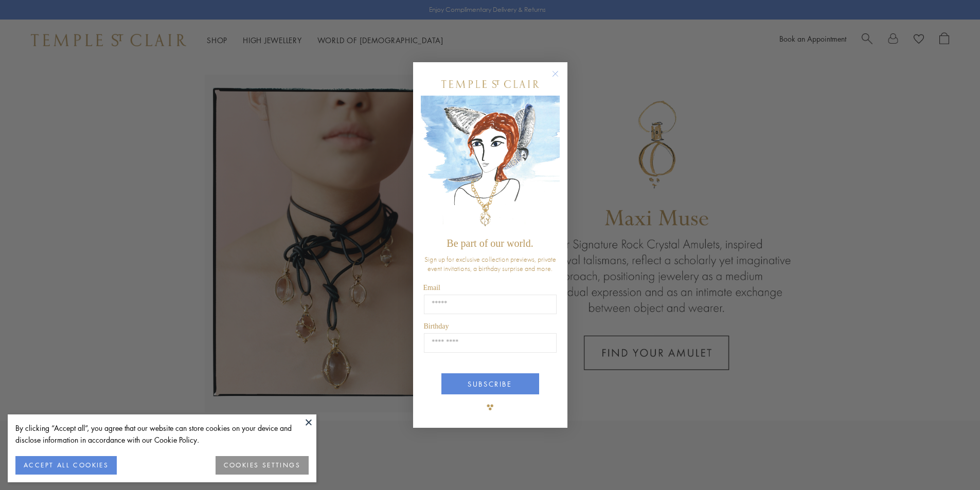 The height and width of the screenshot is (490, 980). Describe the element at coordinates (490, 264) in the screenshot. I see `span: Sign up for exclusive collection previews, private event invitations, a birthday surprise and more.` at that location.